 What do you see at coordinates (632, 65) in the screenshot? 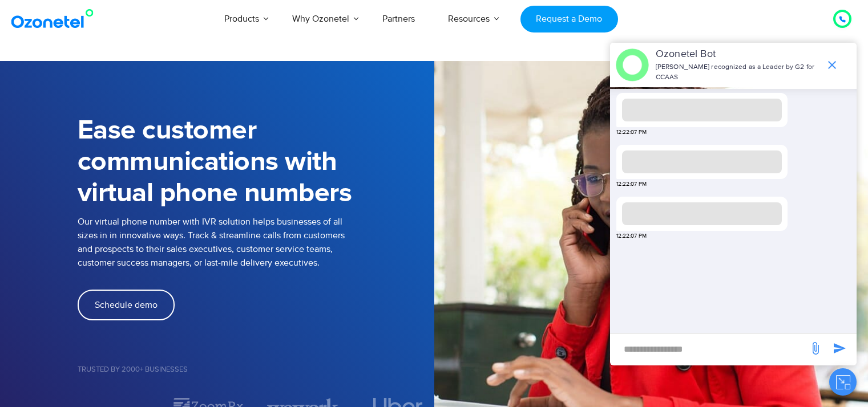
I see `img: header` at bounding box center [632, 65].